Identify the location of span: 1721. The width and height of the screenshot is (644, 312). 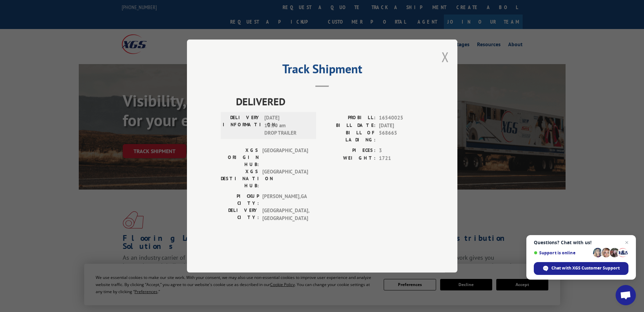
(401, 158).